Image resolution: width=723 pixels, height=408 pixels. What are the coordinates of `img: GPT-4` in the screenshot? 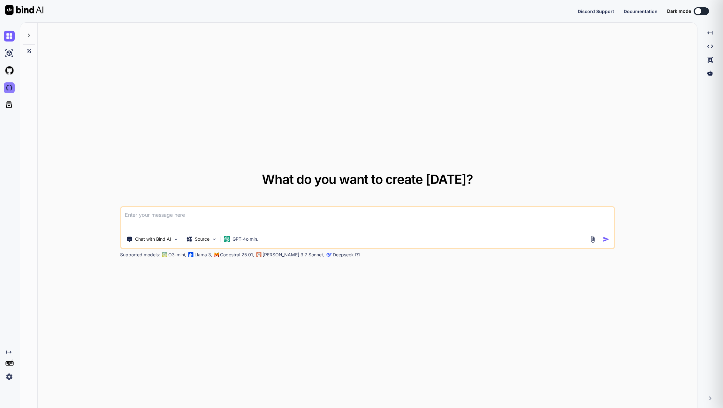 It's located at (164, 255).